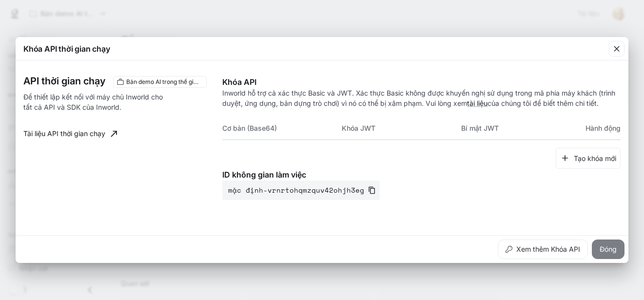 The image size is (644, 300). I want to click on font: Khóa API, so click(239, 82).